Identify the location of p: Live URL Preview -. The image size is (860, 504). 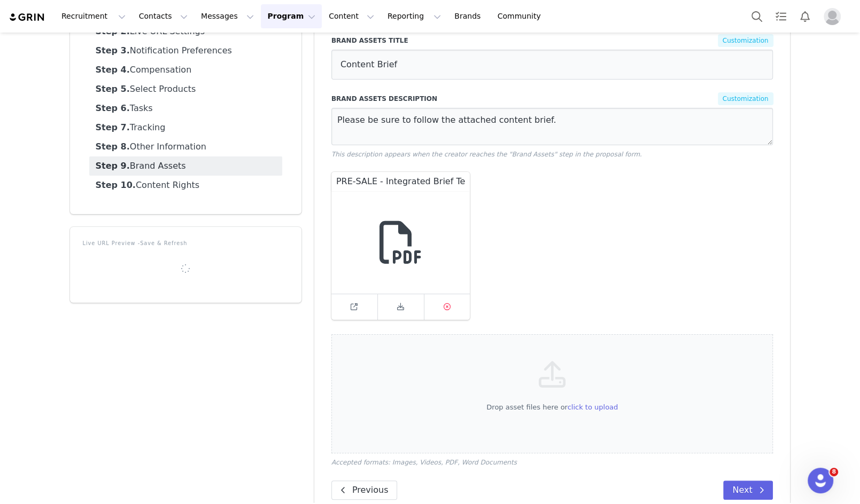
(185, 244).